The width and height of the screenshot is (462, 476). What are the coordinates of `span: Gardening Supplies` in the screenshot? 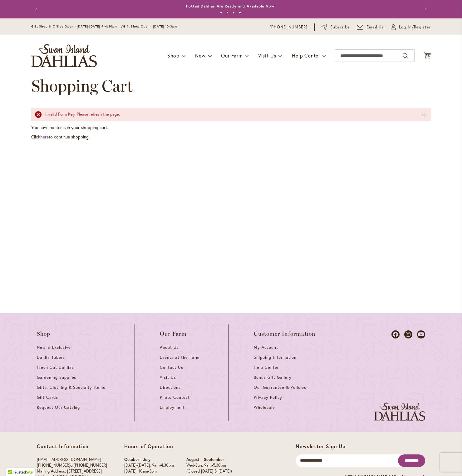 It's located at (56, 377).